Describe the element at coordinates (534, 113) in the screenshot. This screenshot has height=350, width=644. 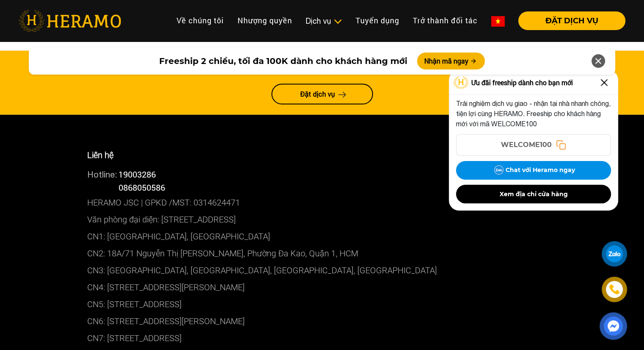
I see `p: Trải nghiệm dịch vụ giao - nhận tại nhà nhanh chóng, tiện lợi cùng HERAMO. Freeship cho khách hàn...` at that location.